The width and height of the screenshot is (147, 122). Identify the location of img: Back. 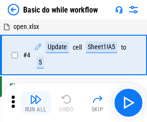
(14, 10).